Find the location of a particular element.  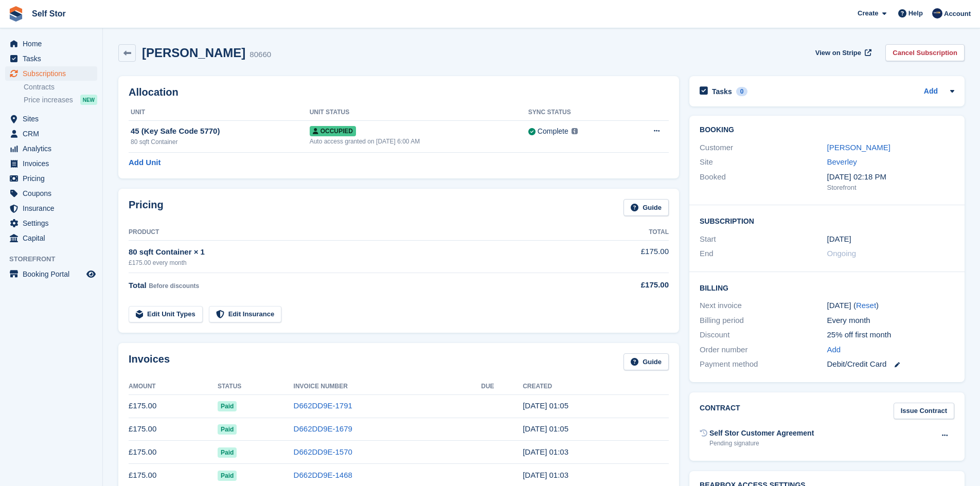

img: stora-icon-8386f47178a22dfd0bd8f6a31ec36ba5ce8667c1dd55bd0f319d3a0aa187defe.svg is located at coordinates (16, 14).